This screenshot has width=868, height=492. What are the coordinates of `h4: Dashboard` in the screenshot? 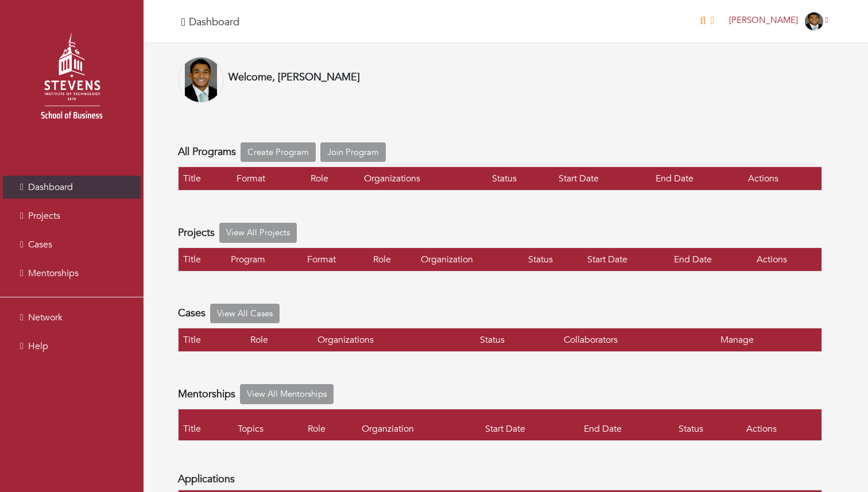 It's located at (214, 22).